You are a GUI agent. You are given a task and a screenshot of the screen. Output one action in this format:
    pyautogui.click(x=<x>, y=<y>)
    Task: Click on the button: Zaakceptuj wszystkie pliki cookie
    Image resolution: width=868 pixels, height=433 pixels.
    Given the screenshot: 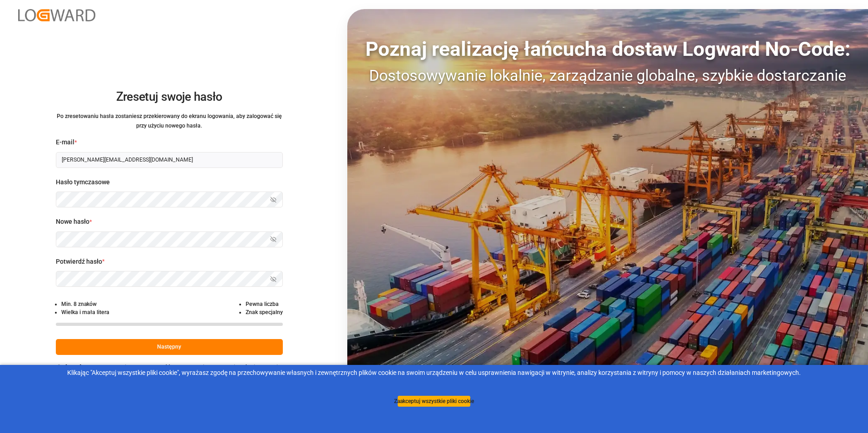 What is the action you would take?
    pyautogui.click(x=434, y=402)
    